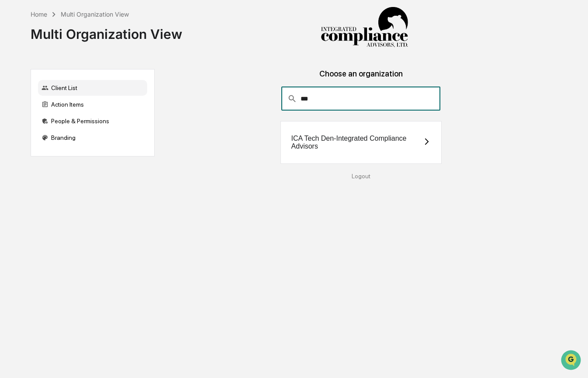 This screenshot has height=378, width=588. Describe the element at coordinates (37, 114) in the screenshot. I see `span: Preclearance` at that location.